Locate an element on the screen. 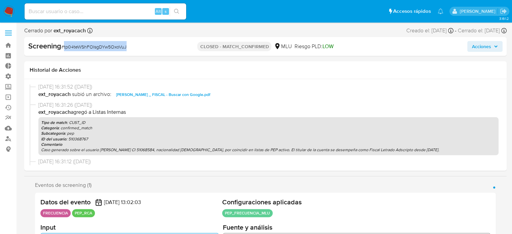 The image size is (512, 234). p: ailen.kot@mercadolibre.com is located at coordinates (478, 11).